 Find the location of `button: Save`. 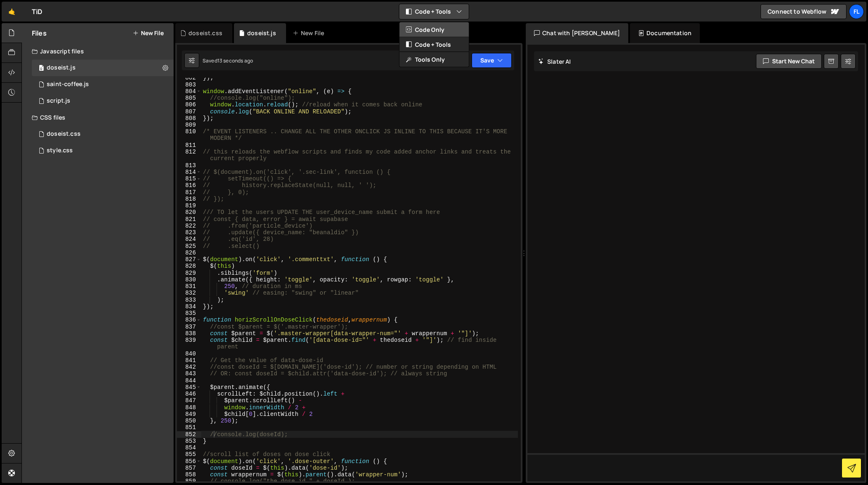

button: Save is located at coordinates (491, 60).